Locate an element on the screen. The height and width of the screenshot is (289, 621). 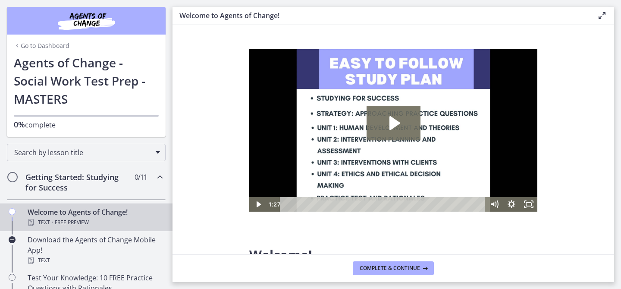
div: Playbar is located at coordinates (135, 155).